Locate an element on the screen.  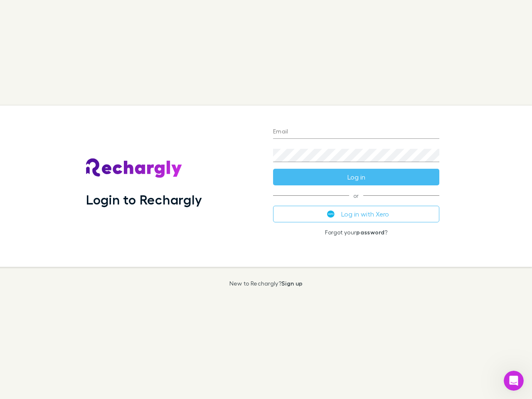
span: or is located at coordinates (356, 195).